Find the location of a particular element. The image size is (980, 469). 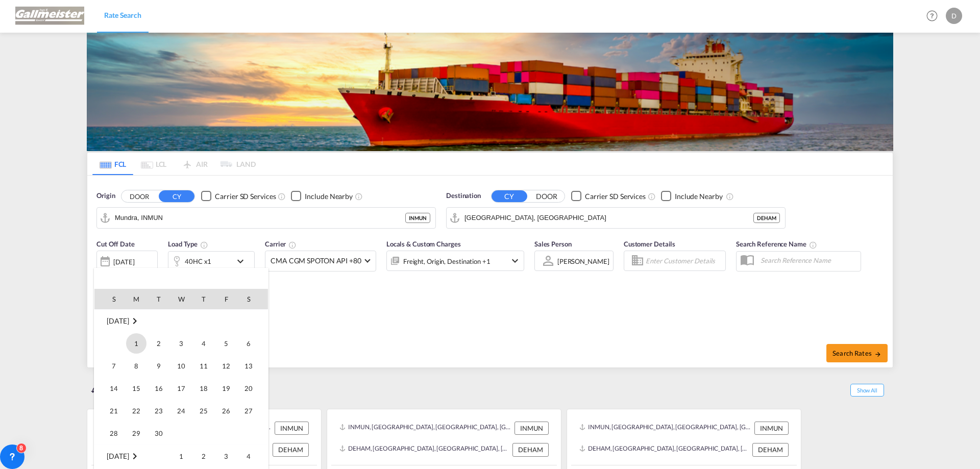

span: 8 is located at coordinates (136, 366).